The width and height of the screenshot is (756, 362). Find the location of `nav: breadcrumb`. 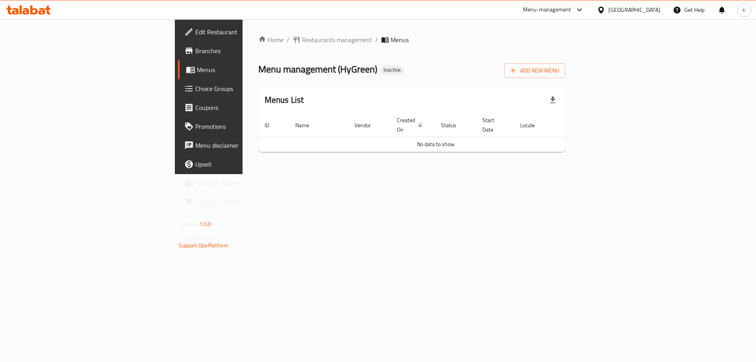

nav: breadcrumb is located at coordinates (412, 40).